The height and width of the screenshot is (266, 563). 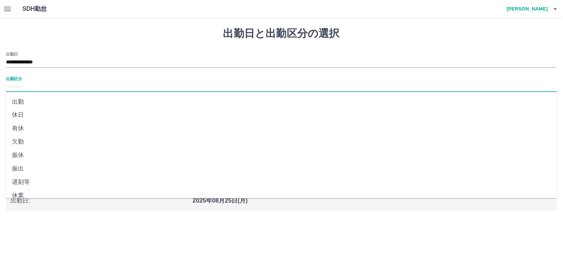 What do you see at coordinates (282, 129) in the screenshot?
I see `li: 有休` at bounding box center [282, 129].